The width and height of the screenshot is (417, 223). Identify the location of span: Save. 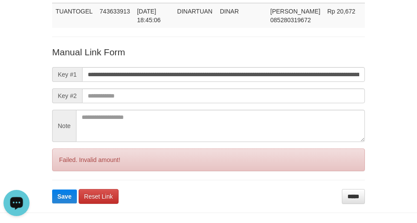
(64, 196).